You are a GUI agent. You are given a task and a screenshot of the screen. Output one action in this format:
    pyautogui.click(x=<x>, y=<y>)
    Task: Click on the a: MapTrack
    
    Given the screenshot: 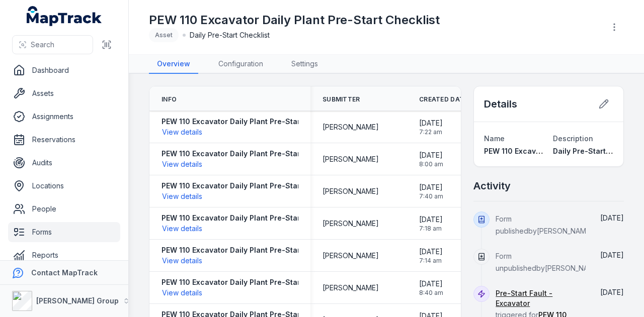 What is the action you would take?
    pyautogui.click(x=65, y=16)
    